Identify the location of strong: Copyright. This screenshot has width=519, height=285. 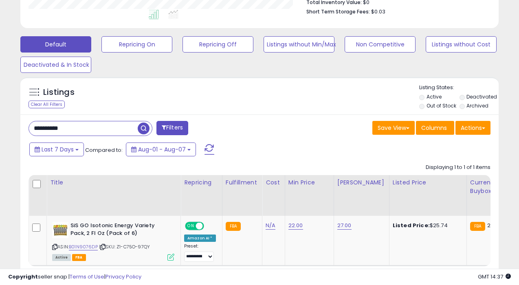
(23, 276).